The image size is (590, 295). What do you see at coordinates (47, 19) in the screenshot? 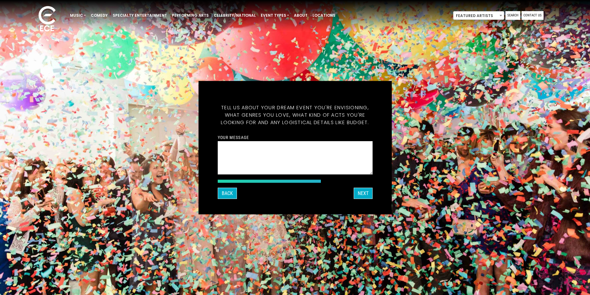
I see `img: ece_new_logo_whitev2-1.png` at bounding box center [47, 19].